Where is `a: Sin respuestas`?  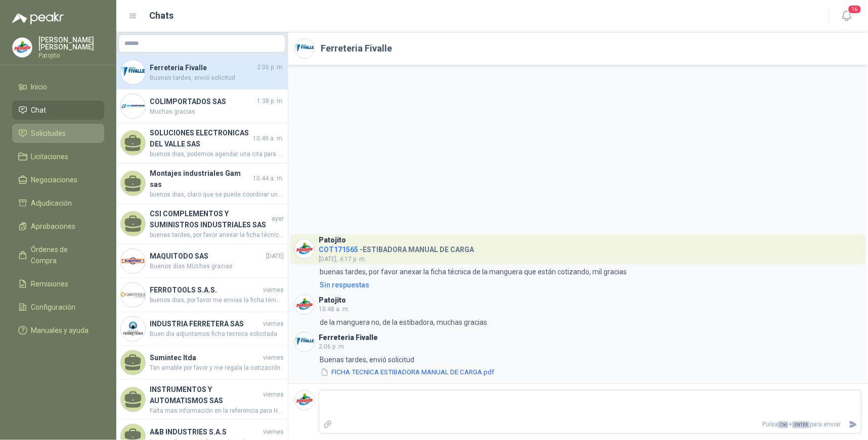 a: Sin respuestas is located at coordinates (590, 285).